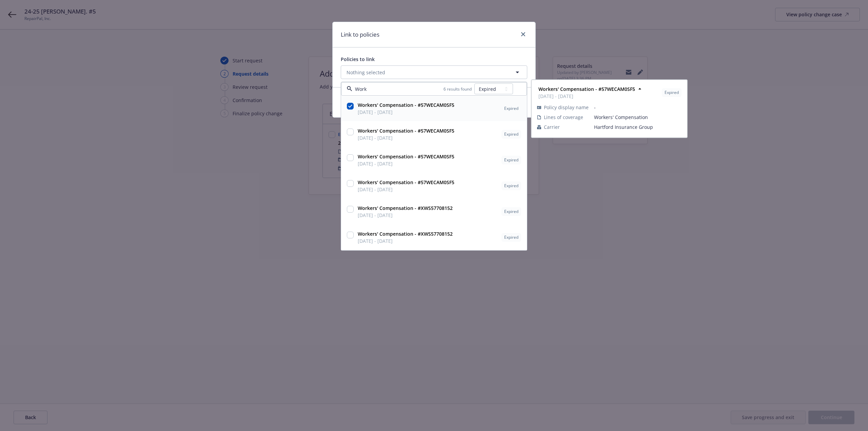  Describe the element at coordinates (566, 107) in the screenshot. I see `span: Policy display name` at that location.